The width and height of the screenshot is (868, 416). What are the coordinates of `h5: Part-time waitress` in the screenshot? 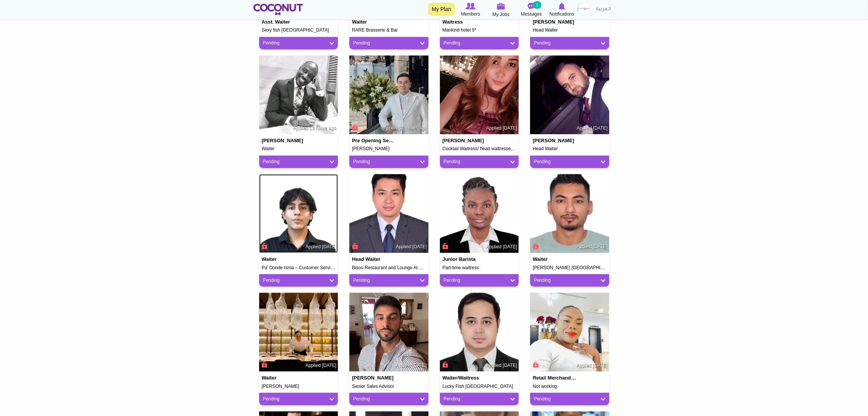 It's located at (480, 268).